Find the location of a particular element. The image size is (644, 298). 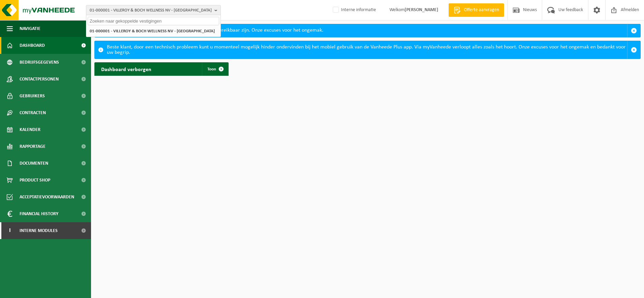

span: Toon is located at coordinates (212, 69).